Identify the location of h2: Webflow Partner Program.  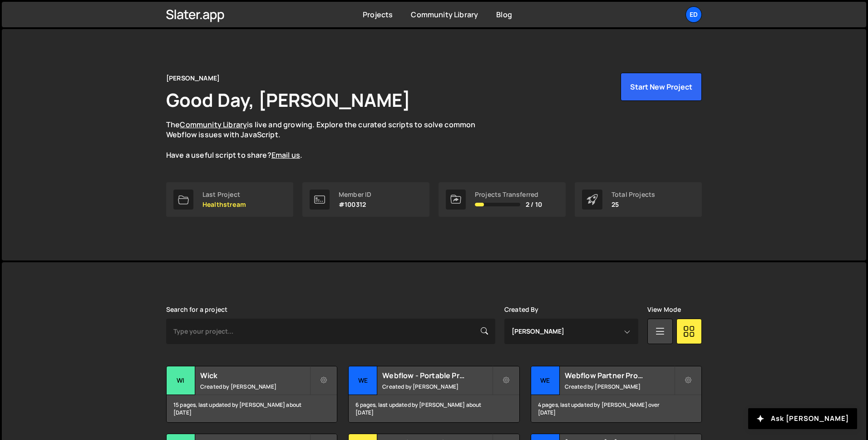
(620, 376).